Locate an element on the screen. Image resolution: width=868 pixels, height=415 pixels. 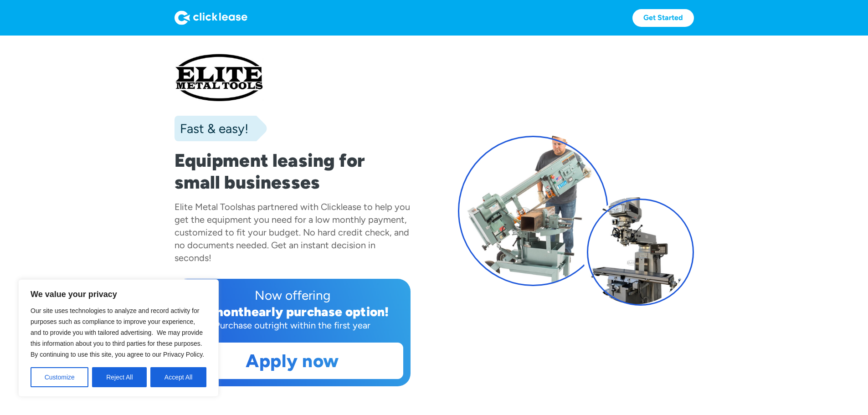
button: Reject All is located at coordinates (120, 377).